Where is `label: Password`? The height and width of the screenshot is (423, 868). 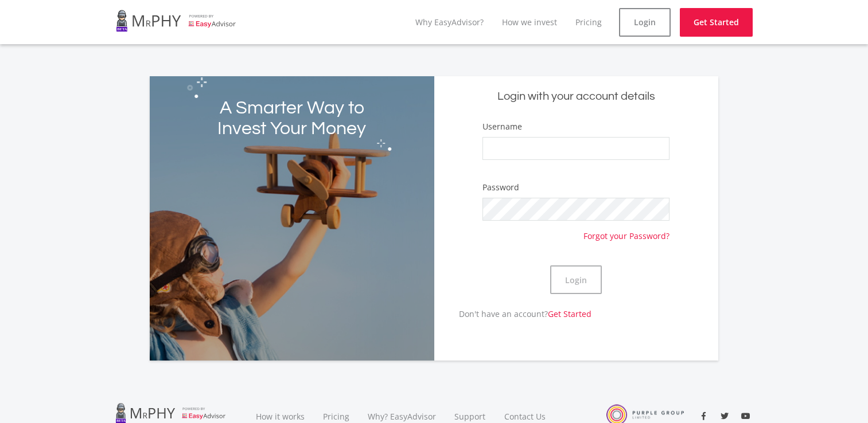 label: Password is located at coordinates (501, 187).